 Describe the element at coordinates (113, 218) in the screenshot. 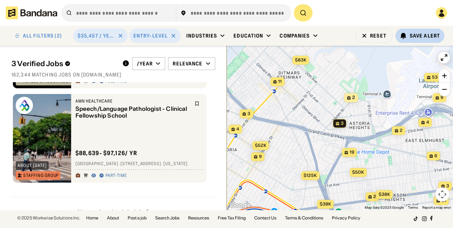

I see `a: About` at that location.